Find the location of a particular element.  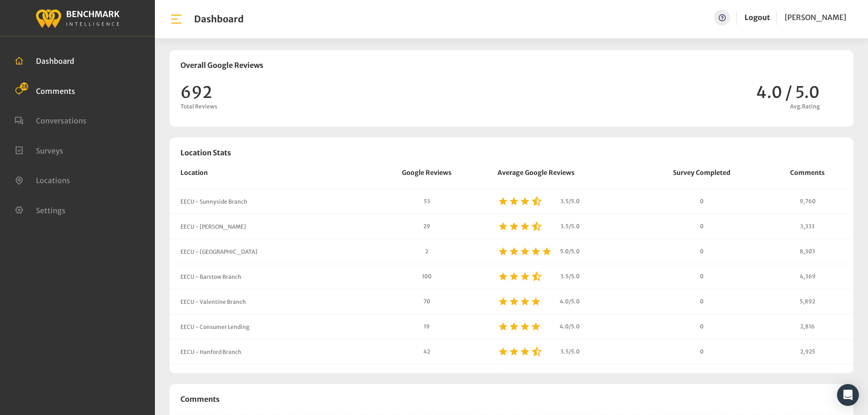

p: 53 is located at coordinates (427, 201).